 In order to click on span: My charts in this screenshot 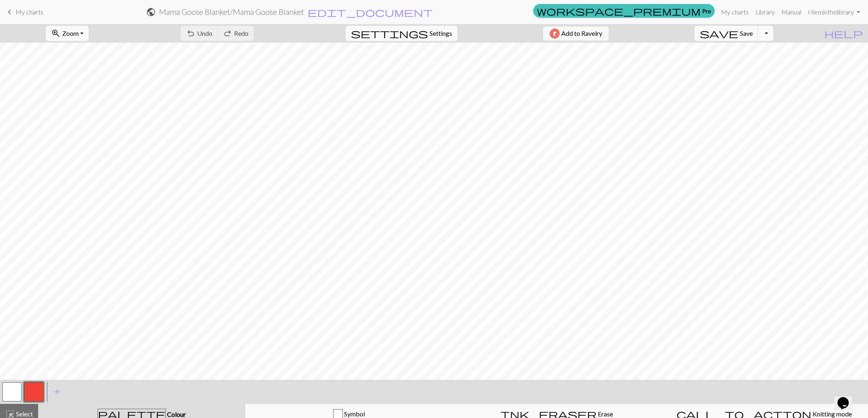, I will do `click(29, 12)`.